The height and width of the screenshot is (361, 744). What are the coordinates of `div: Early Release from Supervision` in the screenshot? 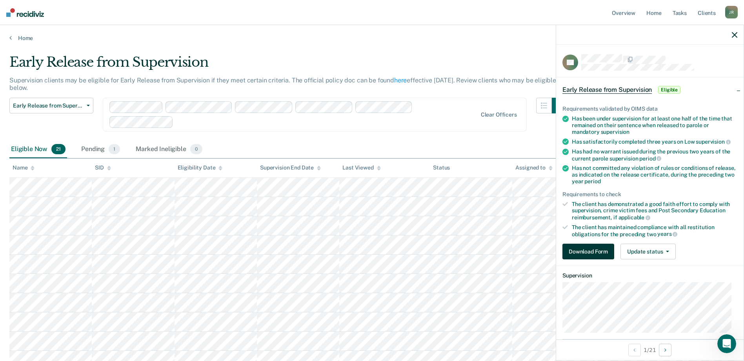 It's located at (288, 65).